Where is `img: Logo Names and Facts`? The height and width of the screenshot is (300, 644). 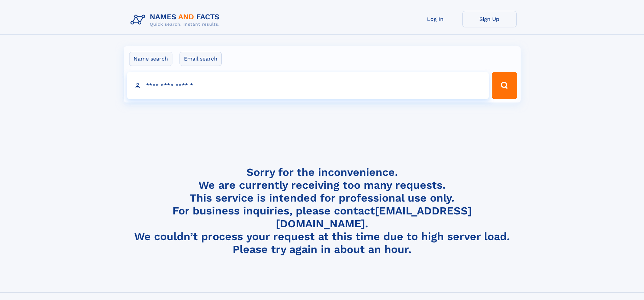
img: Logo Names and Facts is located at coordinates (176, 20).